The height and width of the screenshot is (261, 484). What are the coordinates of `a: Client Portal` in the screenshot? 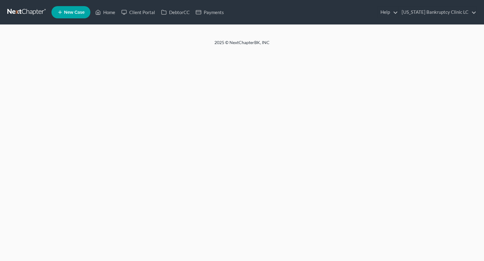 It's located at (138, 12).